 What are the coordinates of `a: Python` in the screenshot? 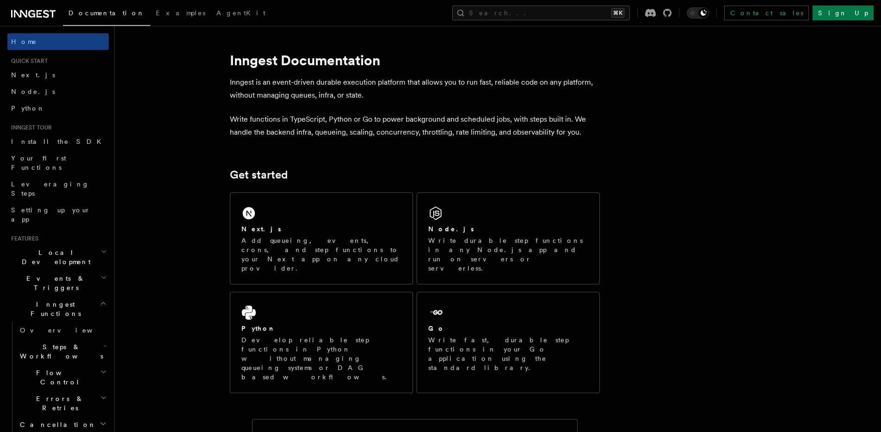 It's located at (58, 108).